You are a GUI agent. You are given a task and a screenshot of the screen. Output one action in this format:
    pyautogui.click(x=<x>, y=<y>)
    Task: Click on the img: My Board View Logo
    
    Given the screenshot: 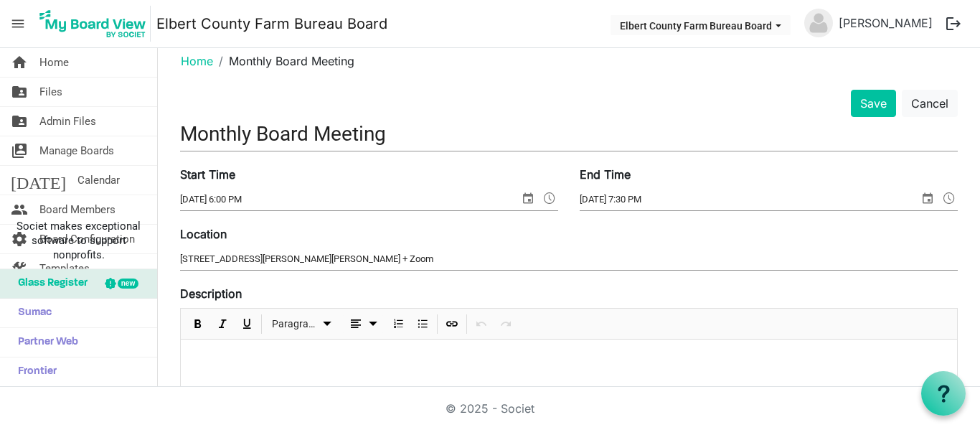 What is the action you would take?
    pyautogui.click(x=93, y=24)
    